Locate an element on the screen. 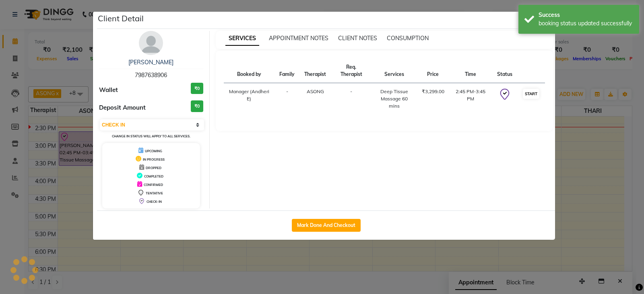  th: Booked by is located at coordinates (249, 71).